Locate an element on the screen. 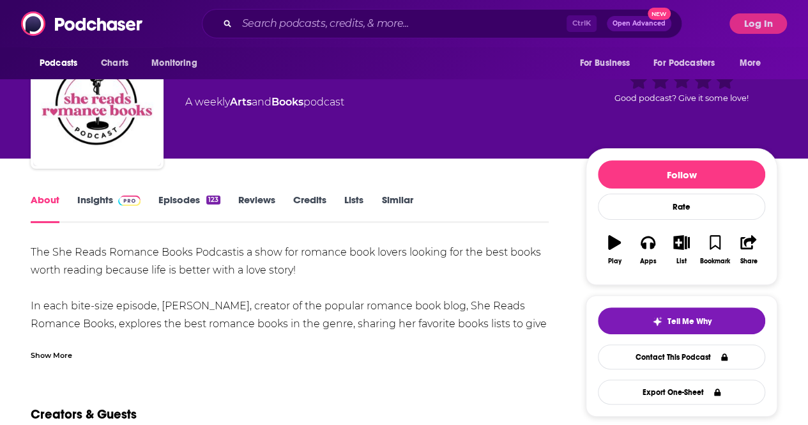  a: Arts is located at coordinates (241, 102).